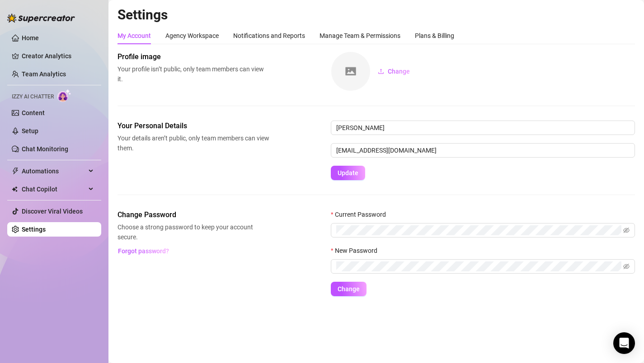  Describe the element at coordinates (483, 150) in the screenshot. I see `input: Enter new email` at that location.